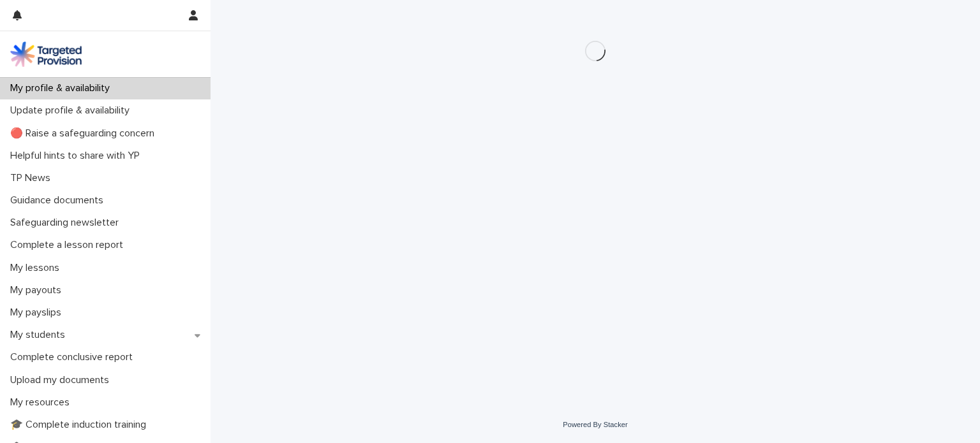 Image resolution: width=980 pixels, height=443 pixels. Describe the element at coordinates (33, 178) in the screenshot. I see `p: TP News` at that location.